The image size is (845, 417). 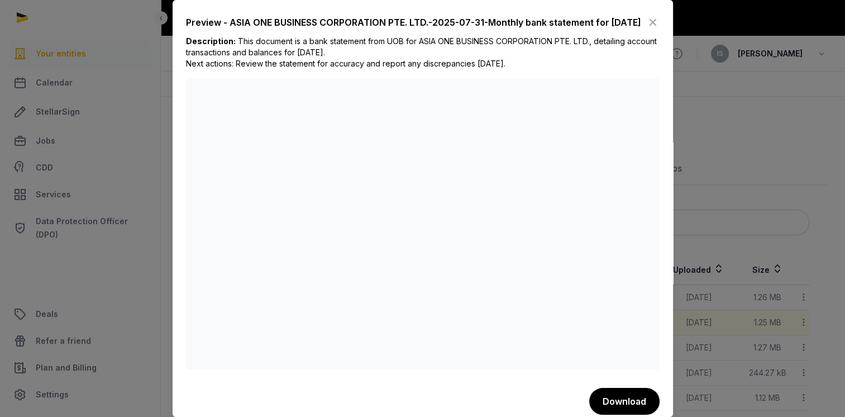 I want to click on span: This document is a bank statement from UOB for ASIA ONE BUSINESS CORPORATION PTE. LTD., detailing..., so click(x=421, y=52).